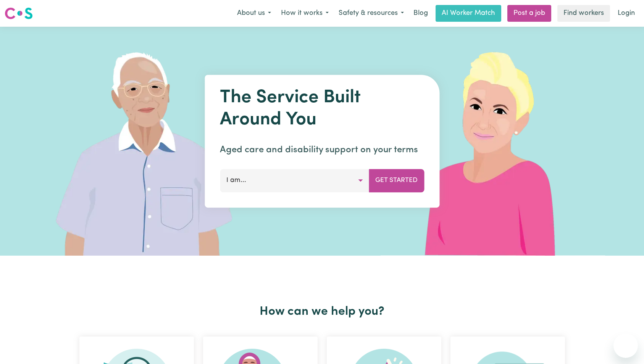 The image size is (644, 364). What do you see at coordinates (584, 14) in the screenshot?
I see `a: Find workers` at bounding box center [584, 14].